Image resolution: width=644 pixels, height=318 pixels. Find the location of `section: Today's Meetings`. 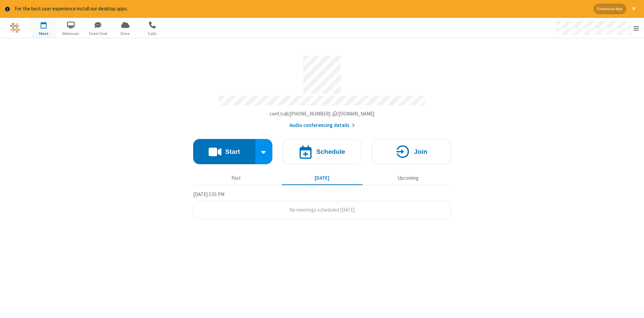

section: Today's Meetings is located at coordinates (322, 205).